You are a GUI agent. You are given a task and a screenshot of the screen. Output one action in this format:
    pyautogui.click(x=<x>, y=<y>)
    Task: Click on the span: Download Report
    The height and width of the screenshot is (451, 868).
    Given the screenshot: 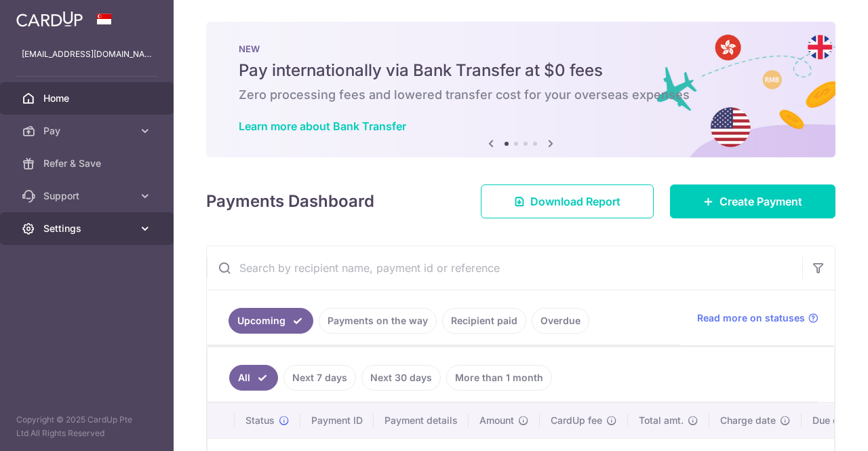 What is the action you would take?
    pyautogui.click(x=575, y=201)
    